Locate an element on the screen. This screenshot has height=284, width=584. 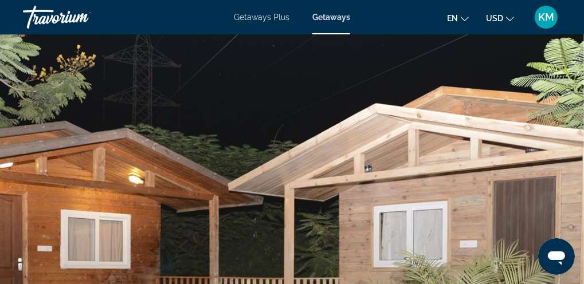
a: Getaways Plus is located at coordinates (261, 17).